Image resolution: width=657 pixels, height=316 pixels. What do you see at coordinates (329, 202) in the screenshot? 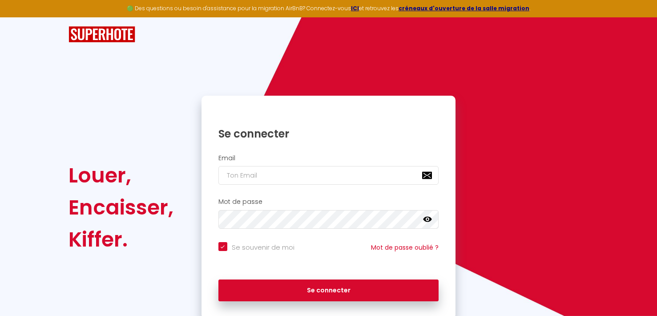
I see `h2: Mot de passe` at bounding box center [329, 202].